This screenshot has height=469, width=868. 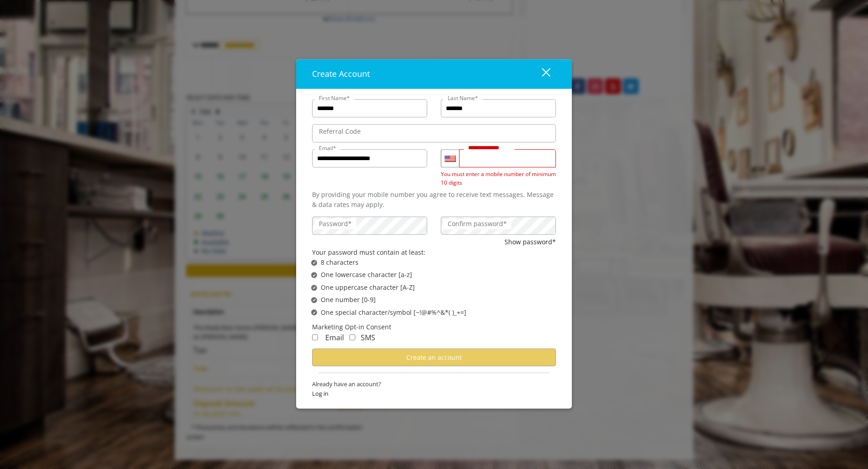 What do you see at coordinates (370, 108) in the screenshot?
I see `input: FirstName` at bounding box center [370, 108].